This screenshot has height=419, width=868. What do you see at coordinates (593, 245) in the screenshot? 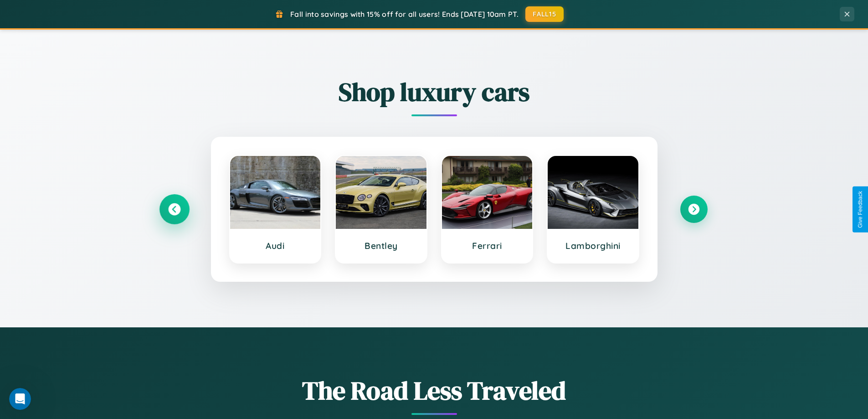
I see `h3: Lamborghini` at bounding box center [593, 245].